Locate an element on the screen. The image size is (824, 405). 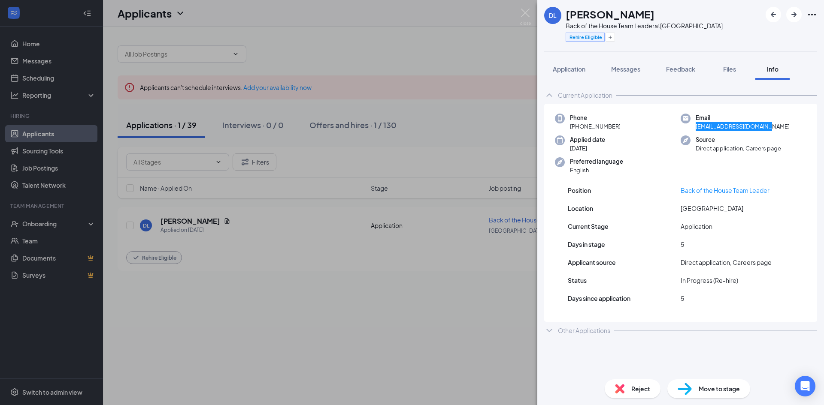
span: In Progress (Re-hire) is located at coordinates (709, 281).